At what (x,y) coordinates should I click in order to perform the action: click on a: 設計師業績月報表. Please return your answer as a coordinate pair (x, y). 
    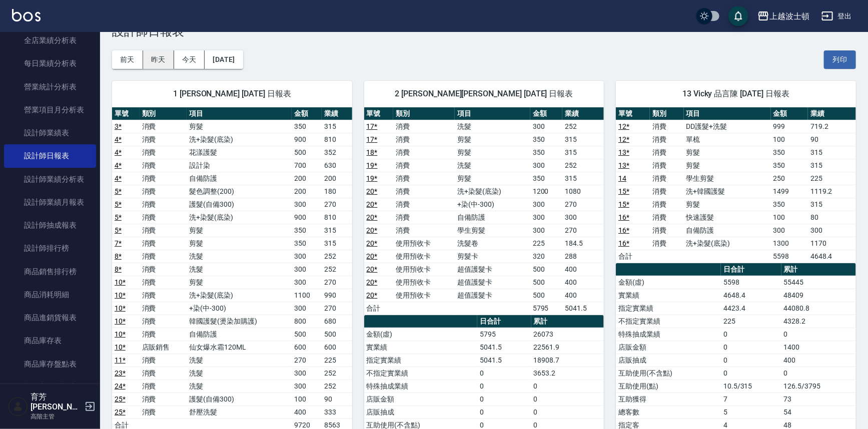
    Looking at the image, I should click on (50, 202).